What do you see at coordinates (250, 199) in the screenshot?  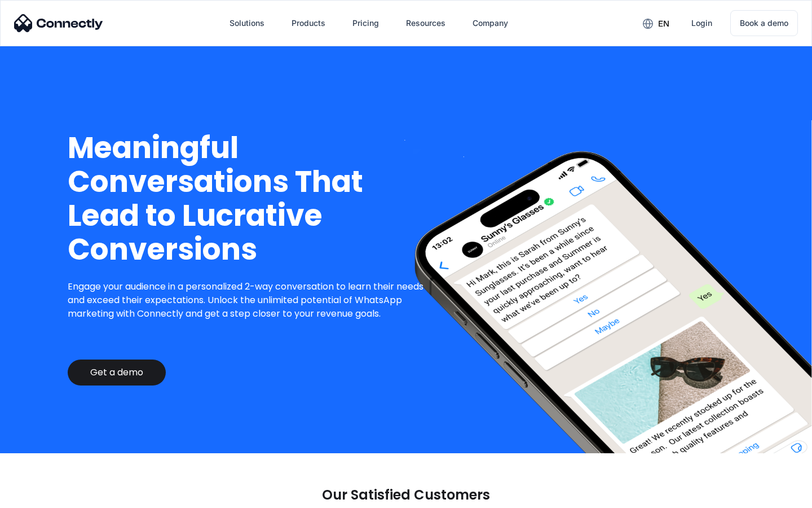 I see `h1: Meaningful Conversations That Lead to Lucrative Conversions` at bounding box center [250, 199].